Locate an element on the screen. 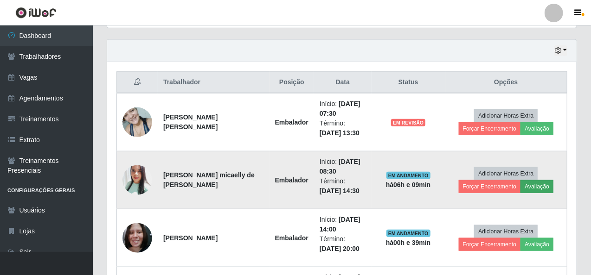 The image size is (591, 275). th: Trabalhador is located at coordinates (213, 83).